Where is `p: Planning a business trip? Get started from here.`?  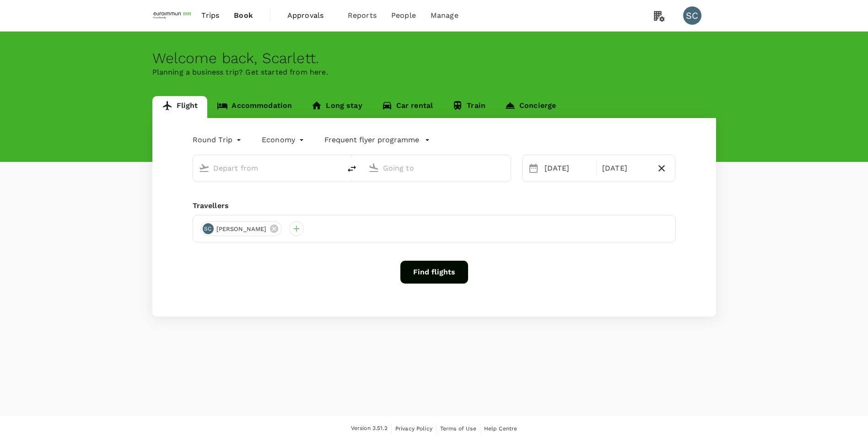
p: Planning a business trip? Get started from here. is located at coordinates (434, 72).